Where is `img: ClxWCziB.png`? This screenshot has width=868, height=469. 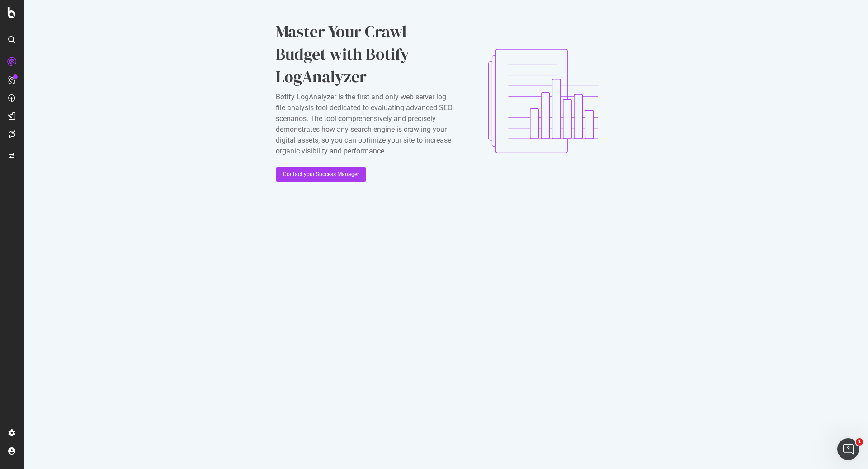
img: ClxWCziB.png is located at coordinates (543, 101).